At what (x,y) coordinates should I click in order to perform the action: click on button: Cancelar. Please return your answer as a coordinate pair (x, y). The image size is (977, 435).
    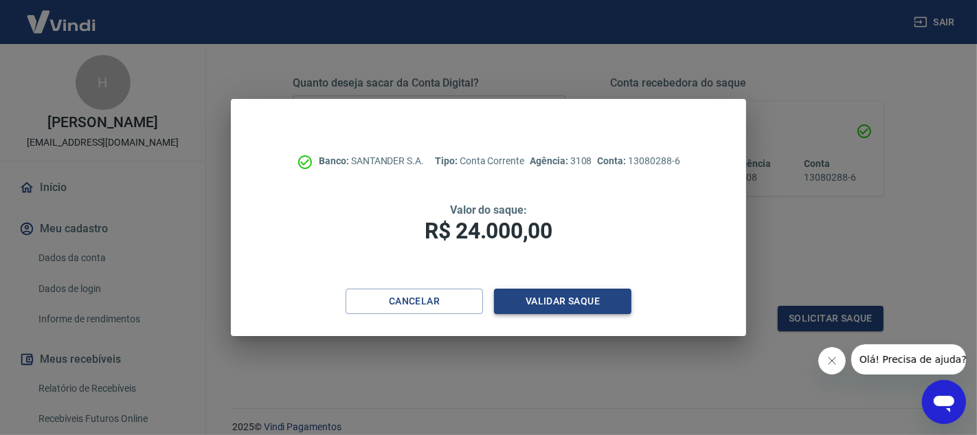
    Looking at the image, I should click on (414, 301).